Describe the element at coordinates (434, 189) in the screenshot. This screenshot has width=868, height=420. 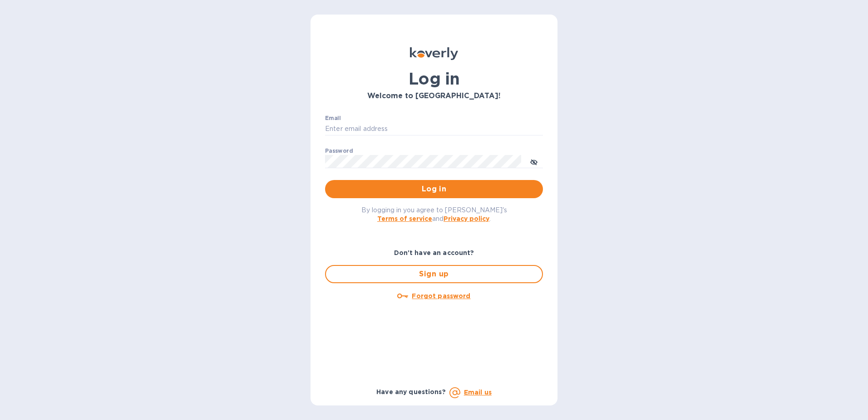
I see `button: Log in` at that location.